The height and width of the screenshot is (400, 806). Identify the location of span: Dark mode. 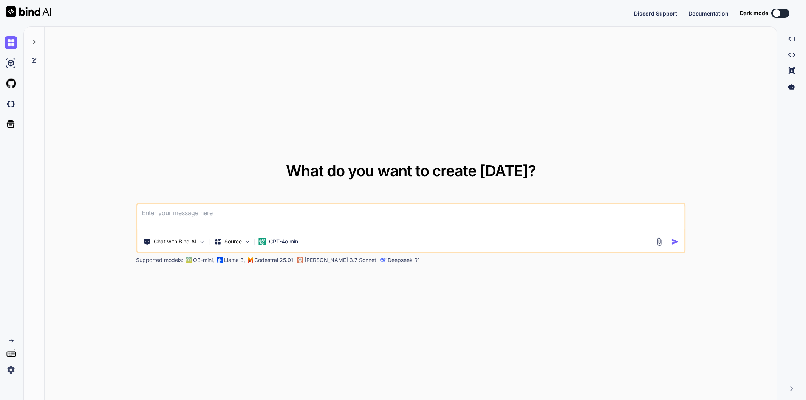
(754, 13).